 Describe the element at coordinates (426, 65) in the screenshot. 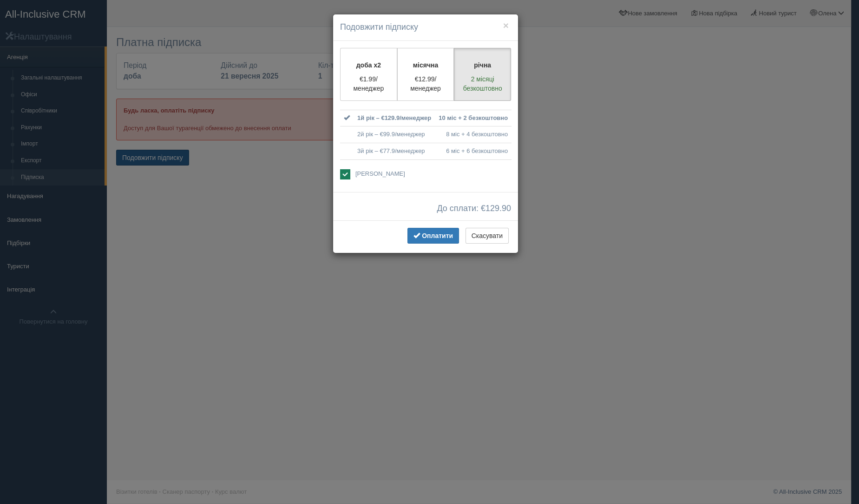

I see `p: місячна` at that location.